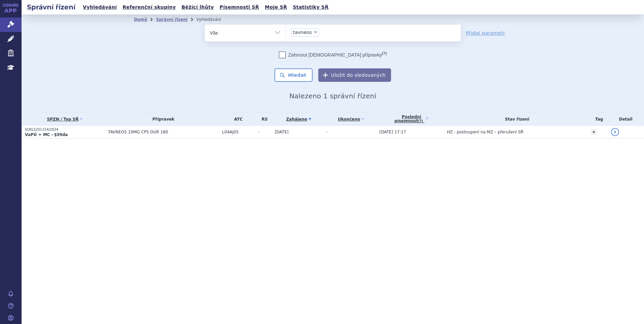 The width and height of the screenshot is (644, 324). Describe the element at coordinates (311, 7) in the screenshot. I see `a: Statistiky SŘ` at that location.